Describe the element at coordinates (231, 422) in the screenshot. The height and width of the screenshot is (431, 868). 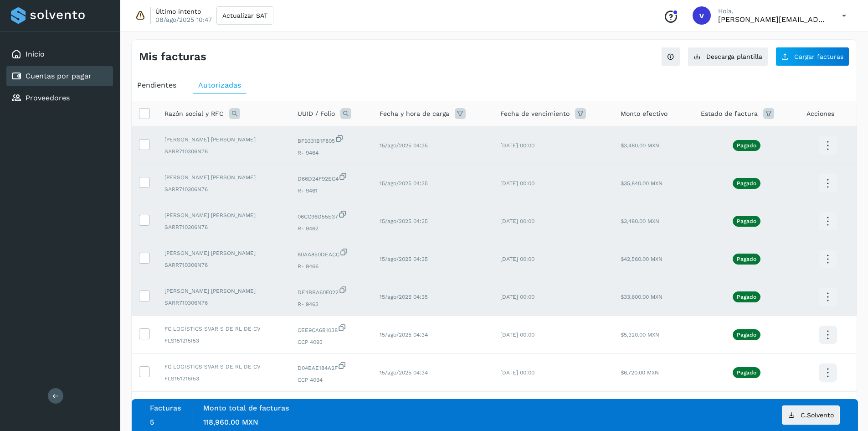
I see `span: 118,960.00 MXN` at that location.